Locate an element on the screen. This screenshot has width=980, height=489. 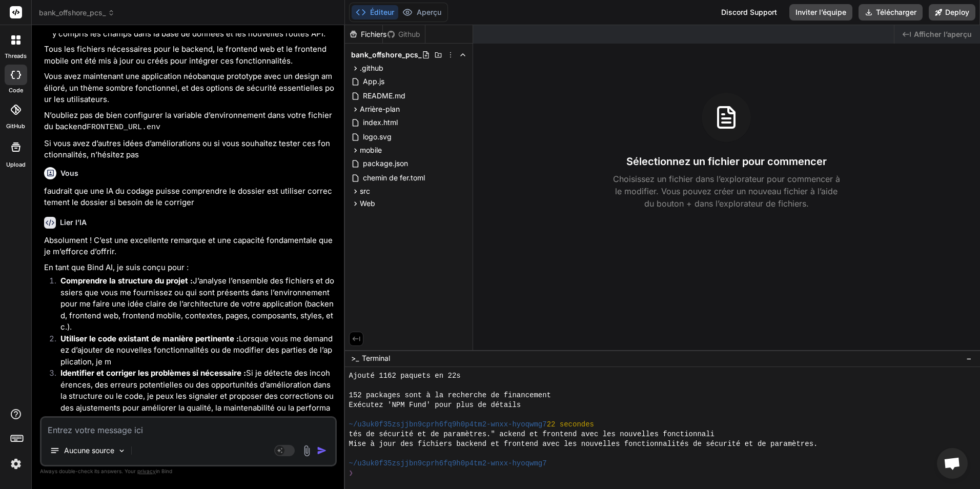
span: Arrière-plan is located at coordinates (380, 109).